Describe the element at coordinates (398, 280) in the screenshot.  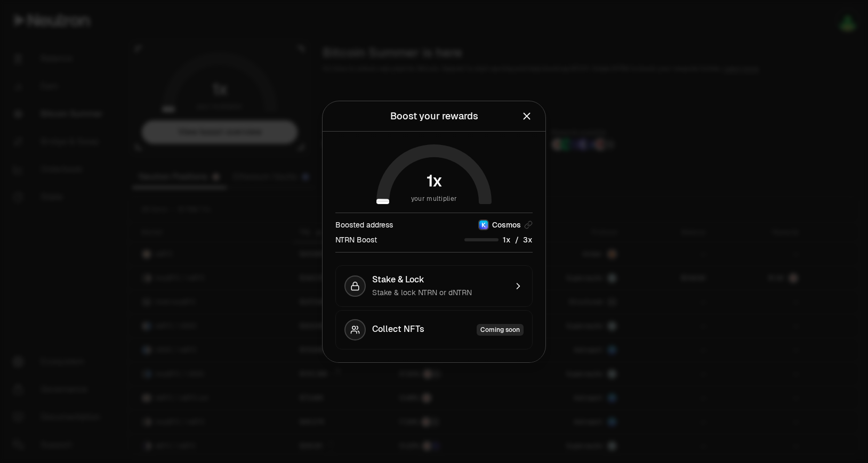
I see `span: Stake & Lock` at that location.